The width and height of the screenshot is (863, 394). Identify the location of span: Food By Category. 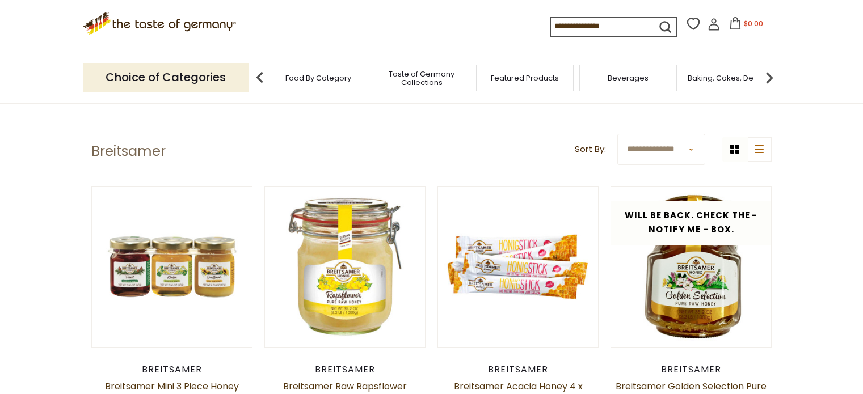
(318, 78).